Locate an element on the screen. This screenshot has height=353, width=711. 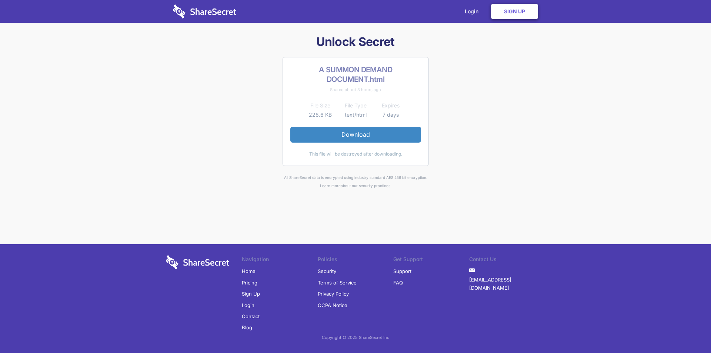
a: CCPA Notice is located at coordinates (333, 305).